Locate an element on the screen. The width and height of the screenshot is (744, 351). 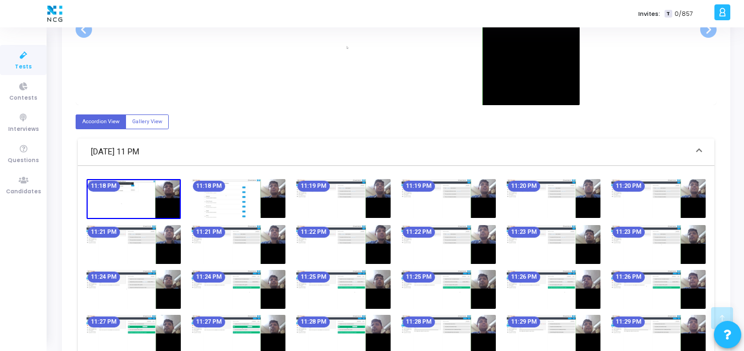
img: screenshot-1758563426756.jpeg is located at coordinates (554, 198).